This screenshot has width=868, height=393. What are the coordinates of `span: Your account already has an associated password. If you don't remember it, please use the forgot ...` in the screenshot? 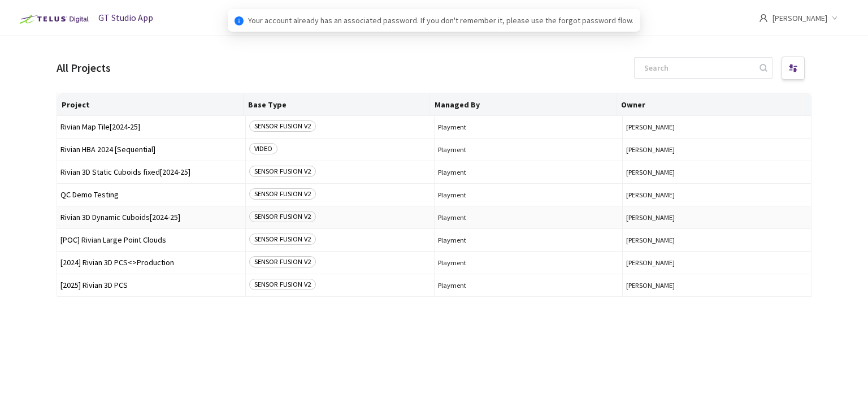 It's located at (440, 20).